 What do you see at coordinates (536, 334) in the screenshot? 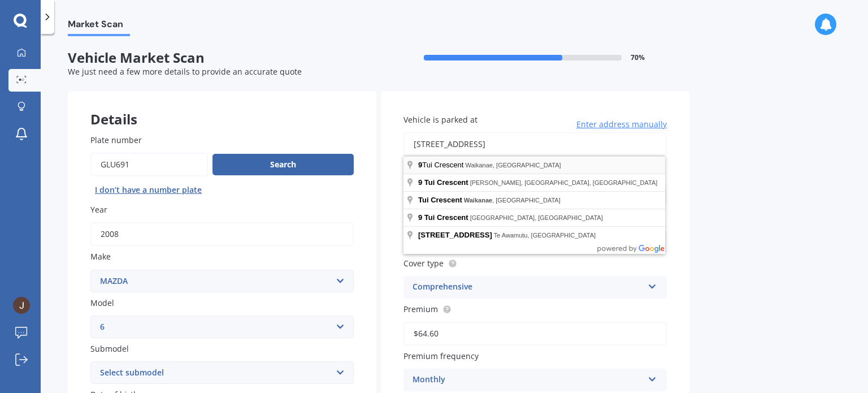
I see `input: Enter premium` at bounding box center [536, 334].